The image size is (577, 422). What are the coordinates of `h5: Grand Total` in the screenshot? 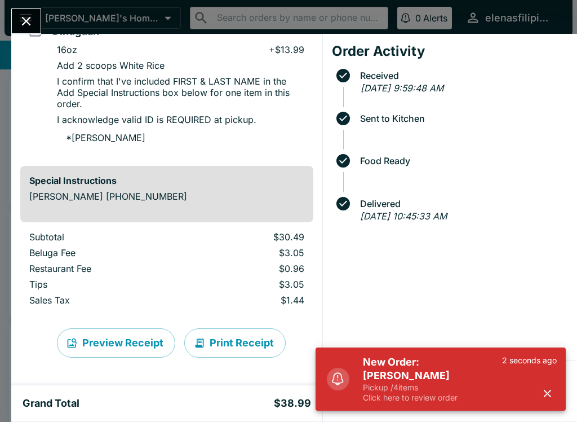 It's located at (51, 403).